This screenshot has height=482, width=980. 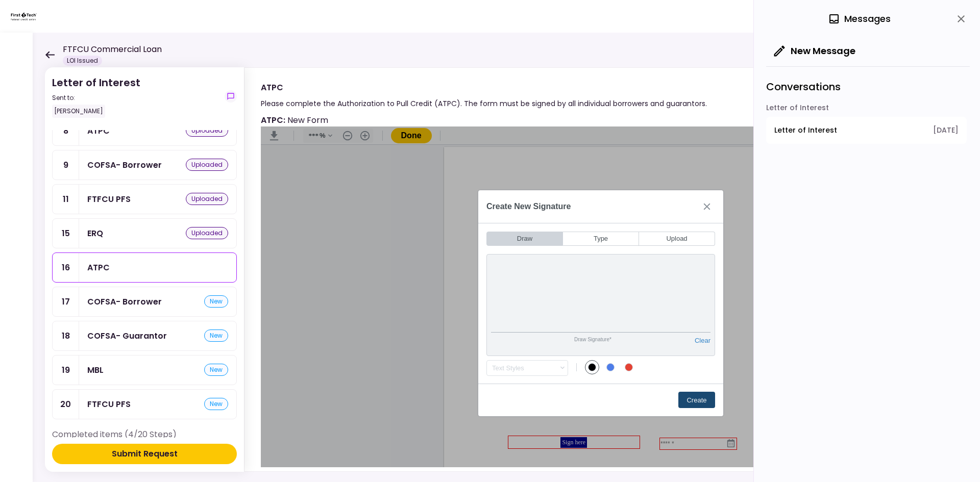 I want to click on a: 11FTFCU PFSuploaded, so click(x=144, y=199).